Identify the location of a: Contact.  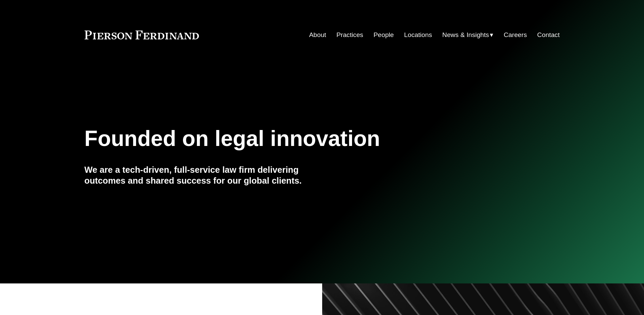
(548, 35).